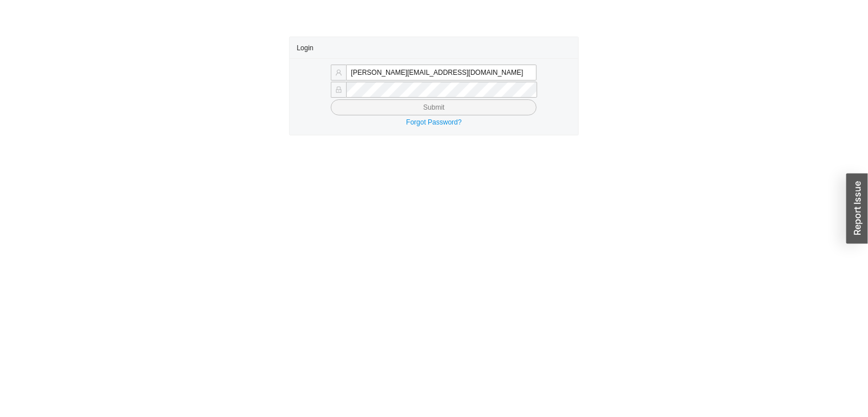 This screenshot has height=417, width=868. Describe the element at coordinates (339, 72) in the screenshot. I see `span: user` at that location.